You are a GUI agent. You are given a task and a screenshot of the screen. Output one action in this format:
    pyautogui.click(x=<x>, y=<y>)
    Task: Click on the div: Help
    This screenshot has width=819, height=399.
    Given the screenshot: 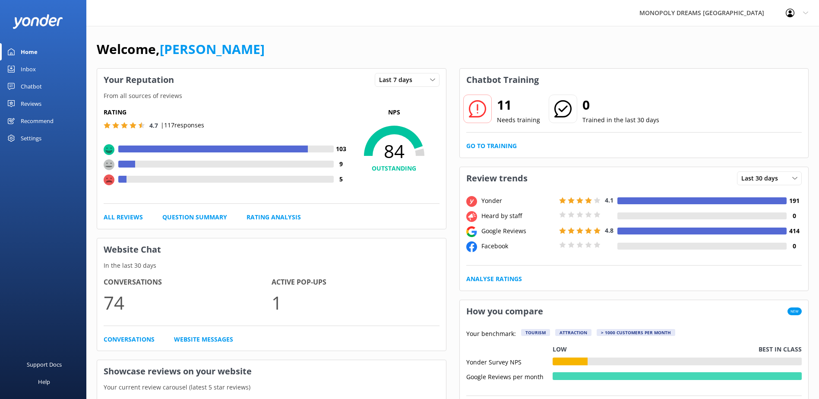 What is the action you would take?
    pyautogui.click(x=44, y=382)
    